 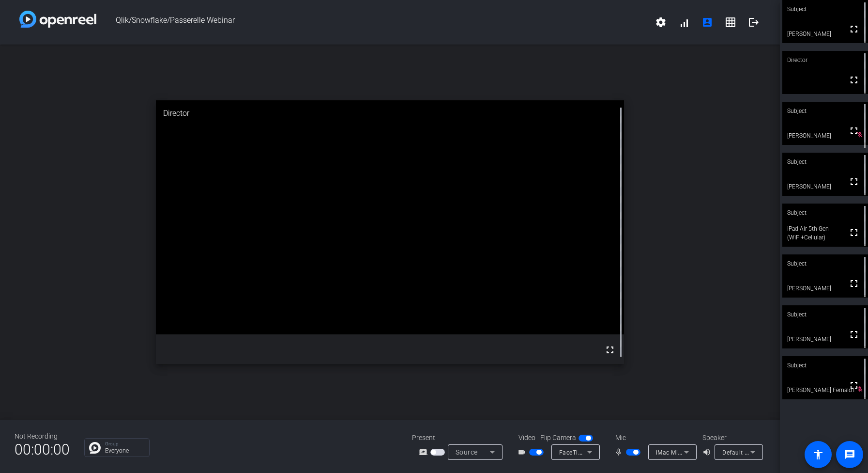 What do you see at coordinates (694, 452) in the screenshot?
I see `span: iMac Microphone (Built-in)` at bounding box center [694, 452].